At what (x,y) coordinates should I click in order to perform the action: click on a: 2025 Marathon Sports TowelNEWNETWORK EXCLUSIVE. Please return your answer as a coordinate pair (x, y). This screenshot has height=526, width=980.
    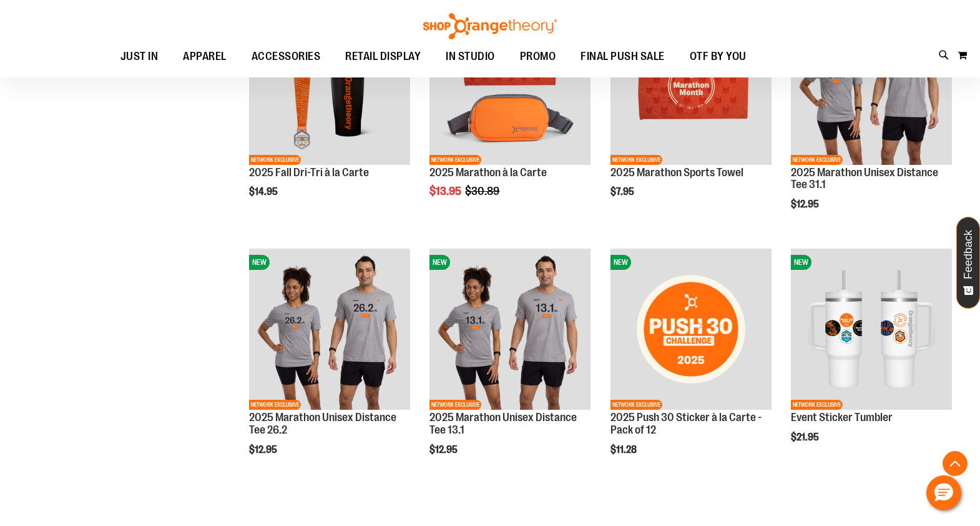
    Looking at the image, I should click on (691, 85).